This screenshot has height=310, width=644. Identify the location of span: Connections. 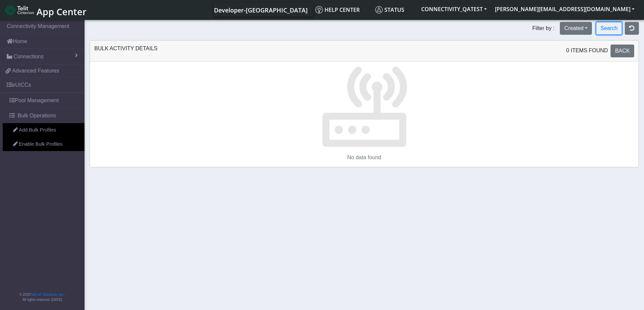
(28, 57).